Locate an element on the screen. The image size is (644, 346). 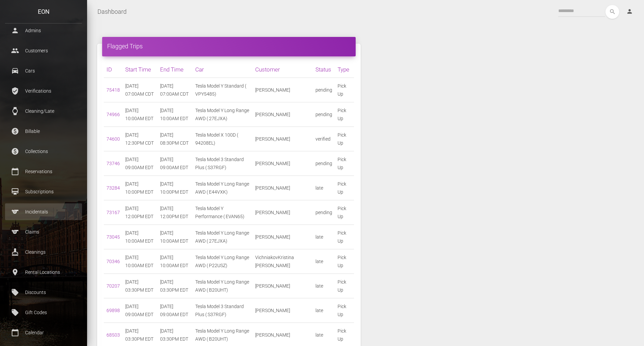
p: Discounts is located at coordinates (43, 292).